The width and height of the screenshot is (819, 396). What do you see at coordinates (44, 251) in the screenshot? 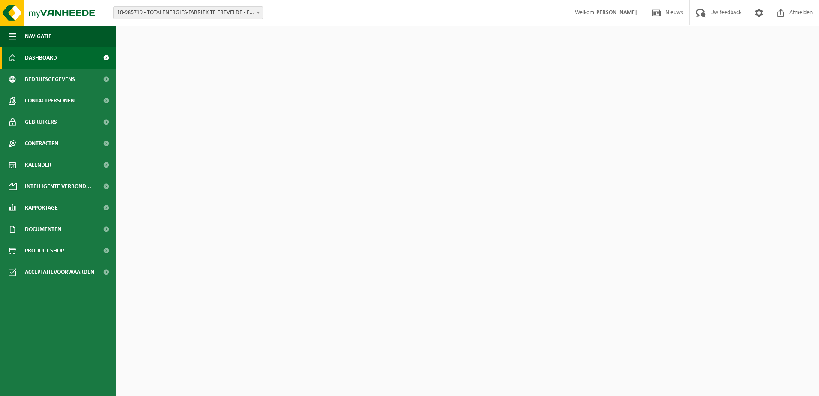
I see `span: Product Shop` at bounding box center [44, 251].